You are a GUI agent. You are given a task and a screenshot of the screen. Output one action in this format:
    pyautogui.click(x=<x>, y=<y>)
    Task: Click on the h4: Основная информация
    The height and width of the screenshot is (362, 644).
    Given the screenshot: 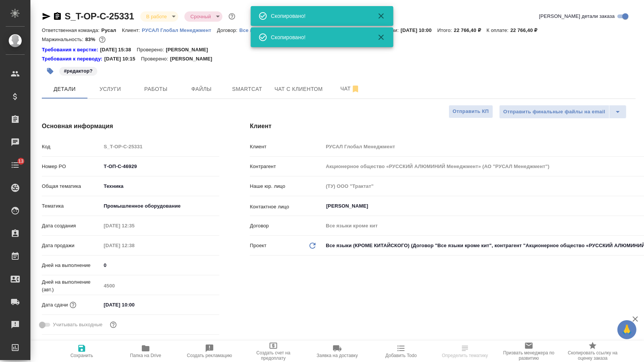 What is the action you would take?
    pyautogui.click(x=131, y=127)
    